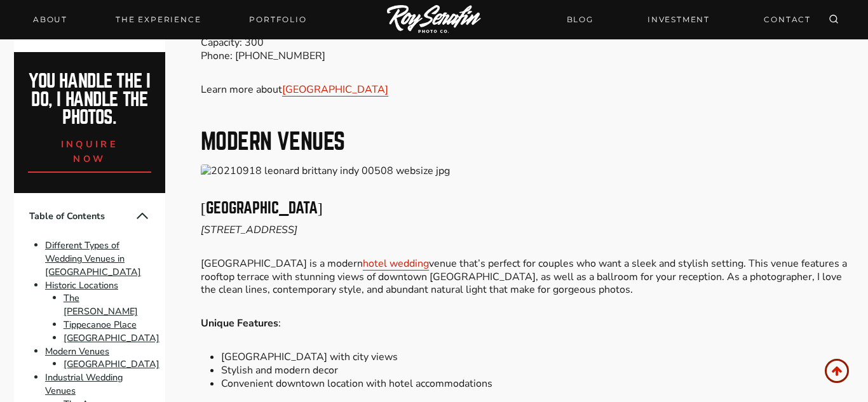  I want to click on nav: Primary Navigation, so click(169, 20).